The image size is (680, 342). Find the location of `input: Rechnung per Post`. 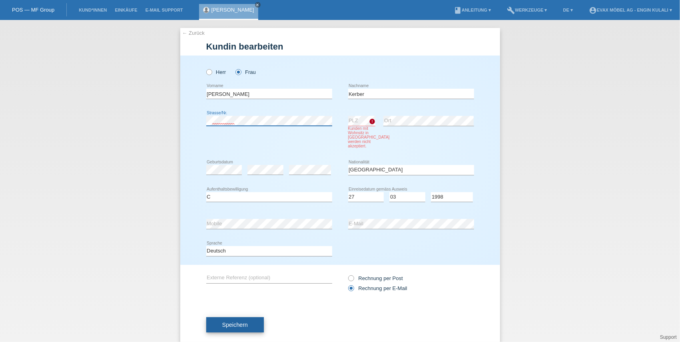

input: Rechnung per Post is located at coordinates (350, 280).